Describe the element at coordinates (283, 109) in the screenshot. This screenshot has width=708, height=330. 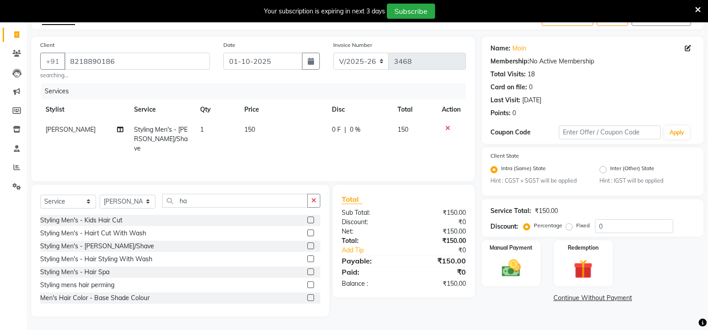
I see `th: Price` at that location.